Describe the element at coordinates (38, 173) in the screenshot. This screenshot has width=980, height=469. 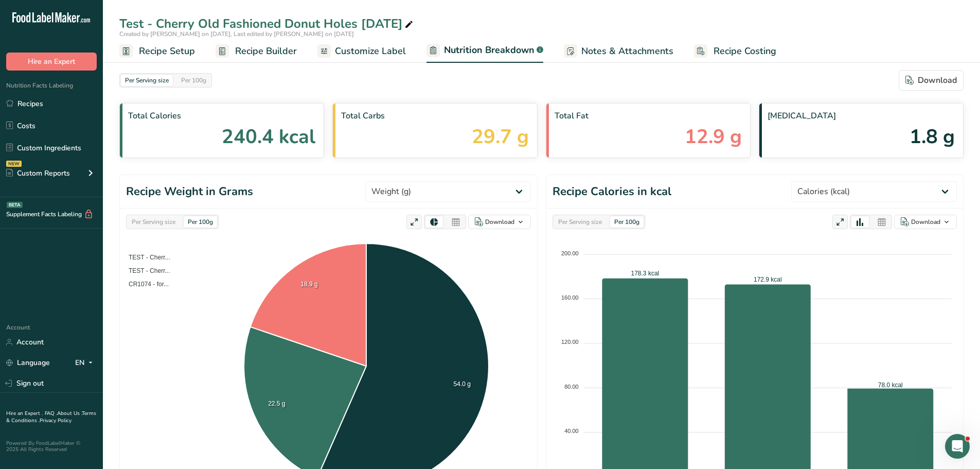
I see `div: Custom Reports` at that location.